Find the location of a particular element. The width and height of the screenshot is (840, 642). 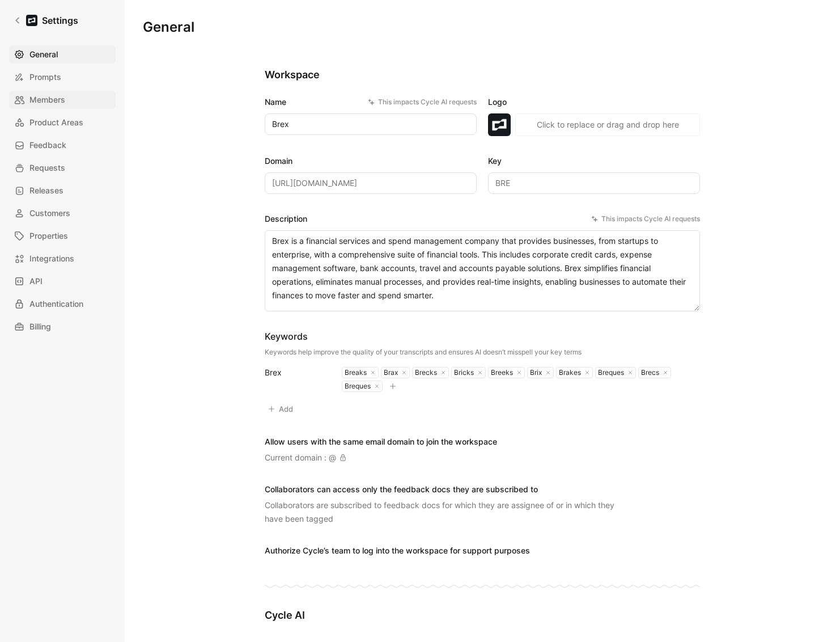

span: Authentication is located at coordinates (56, 303).